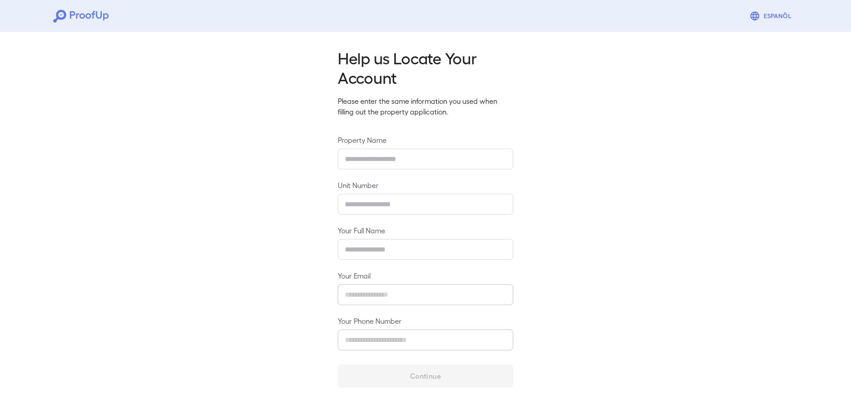  Describe the element at coordinates (426, 185) in the screenshot. I see `label: Unit Number` at that location.